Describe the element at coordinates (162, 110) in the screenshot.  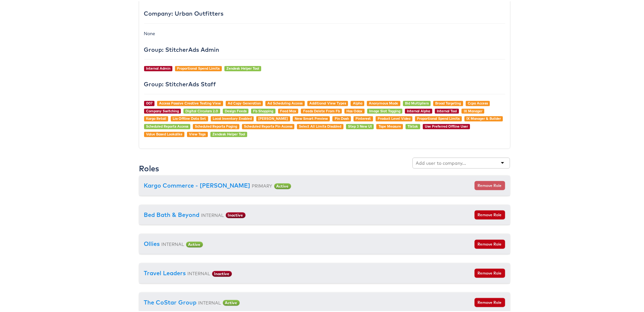
I see `a: Company Switching` at that location.